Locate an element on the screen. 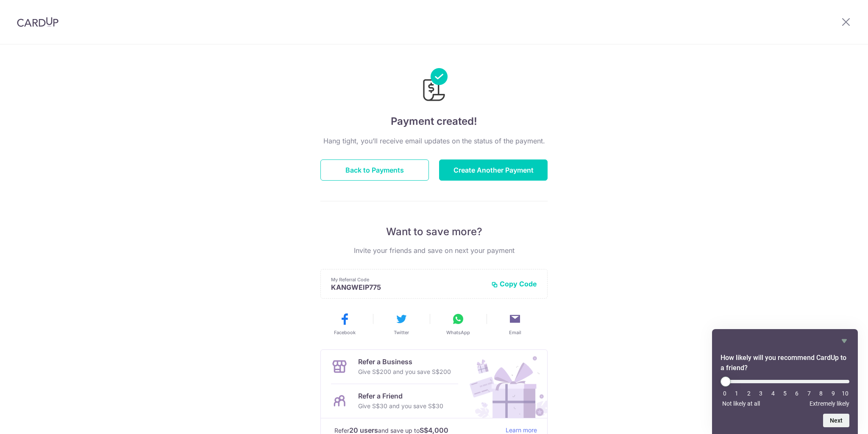 Image resolution: width=868 pixels, height=434 pixels. button: Next question is located at coordinates (836, 421).